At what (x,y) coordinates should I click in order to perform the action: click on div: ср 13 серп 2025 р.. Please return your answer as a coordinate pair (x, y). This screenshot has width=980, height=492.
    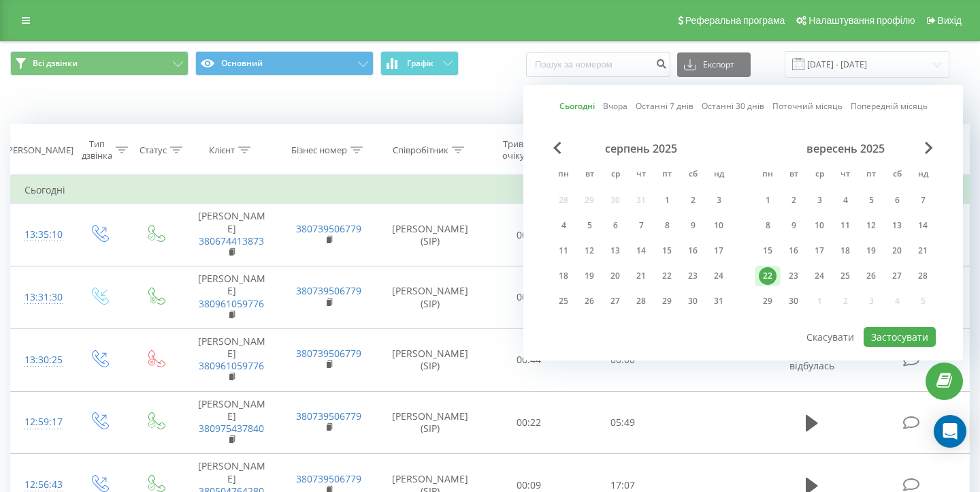
    Looking at the image, I should click on (615, 251).